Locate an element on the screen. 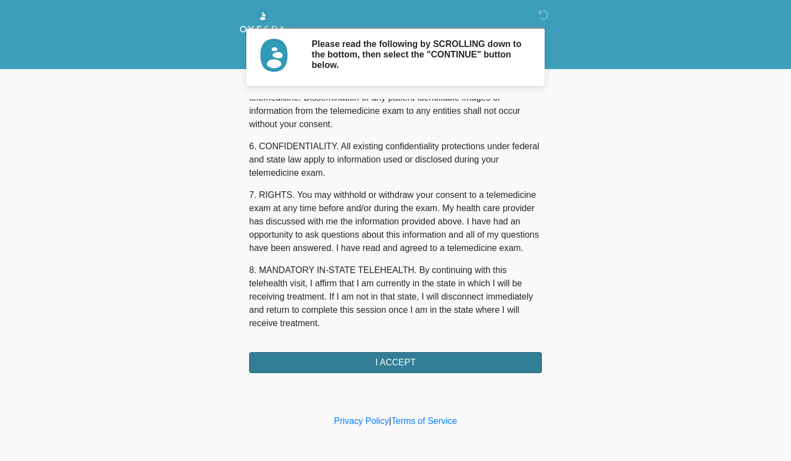 This screenshot has height=461, width=791. h2: Please read the following by SCROLLING down to the bottom, then select the "CONTINUE" button below. is located at coordinates (418, 55).